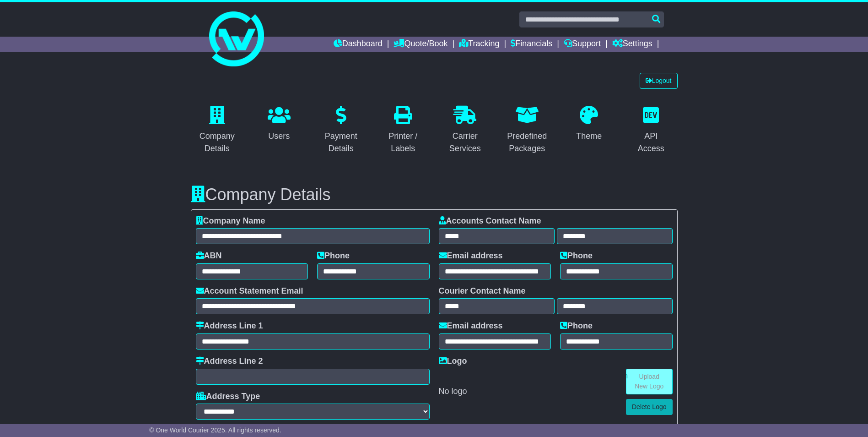  Describe the element at coordinates (342, 130) in the screenshot. I see `a: Payment Details` at that location.